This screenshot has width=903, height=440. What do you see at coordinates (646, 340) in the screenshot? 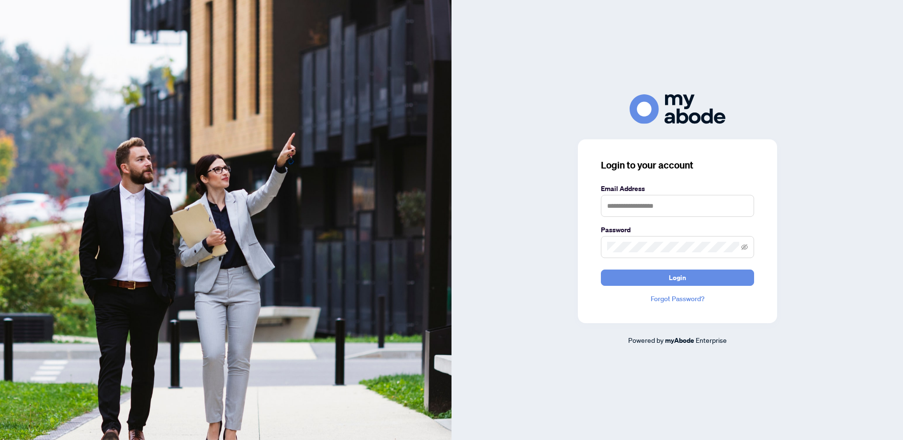
I see `span: Powered by` at bounding box center [646, 340].